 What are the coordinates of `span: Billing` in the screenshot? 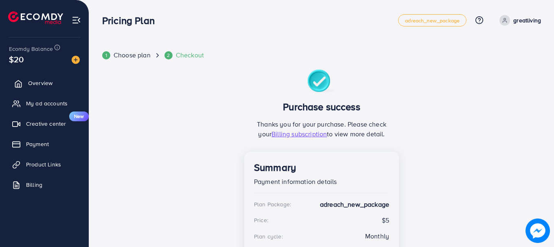 It's located at (34, 185).